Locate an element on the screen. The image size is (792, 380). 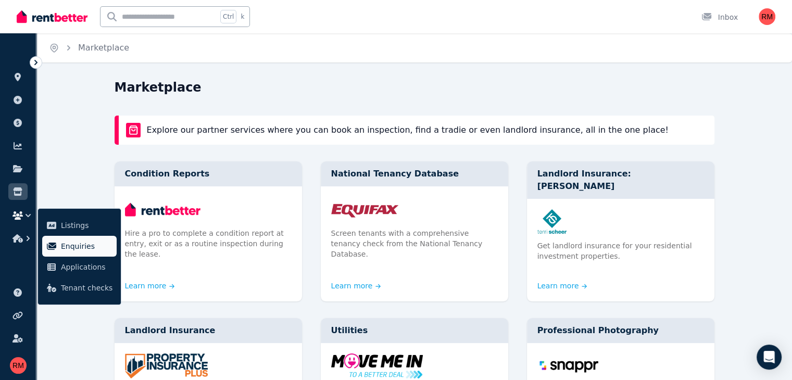
div: Professional Photography is located at coordinates (621, 331).